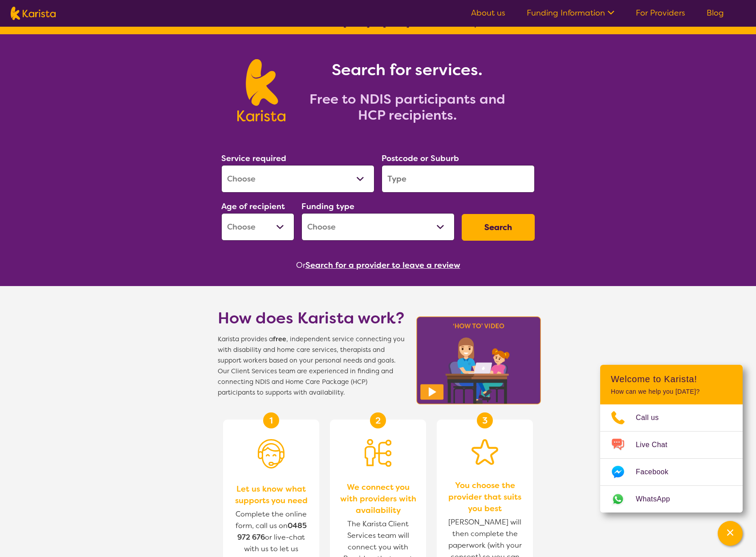 The width and height of the screenshot is (756, 557). I want to click on a: Blog, so click(715, 13).